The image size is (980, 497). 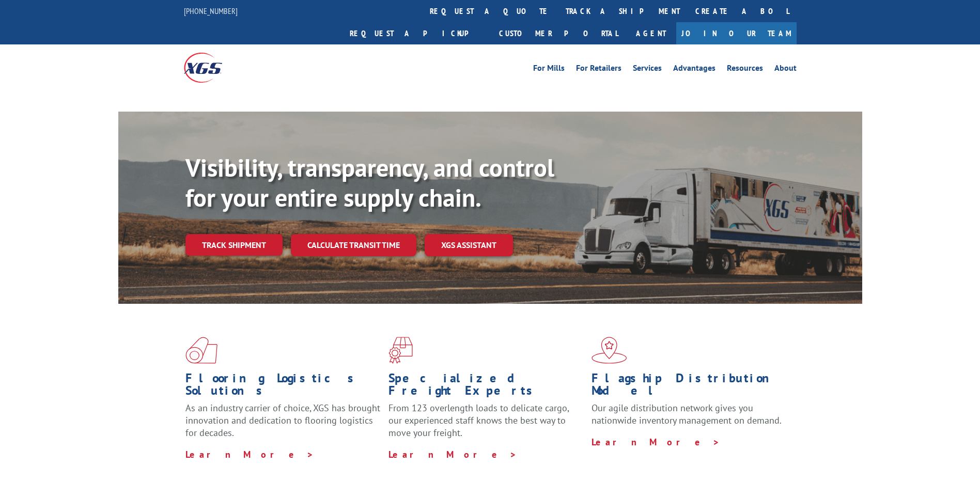 I want to click on a: XGS ASSISTANT, so click(x=469, y=245).